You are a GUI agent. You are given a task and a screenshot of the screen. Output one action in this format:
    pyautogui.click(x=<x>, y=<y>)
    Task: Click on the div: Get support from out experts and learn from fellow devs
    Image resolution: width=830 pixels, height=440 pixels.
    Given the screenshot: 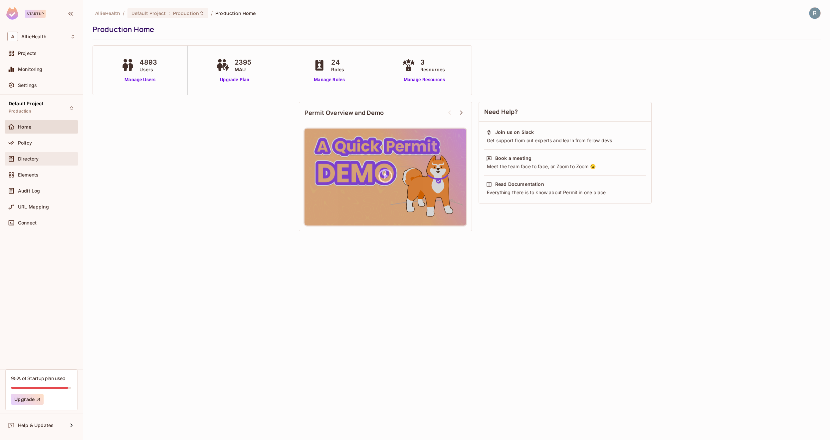 What is the action you would take?
    pyautogui.click(x=565, y=141)
    